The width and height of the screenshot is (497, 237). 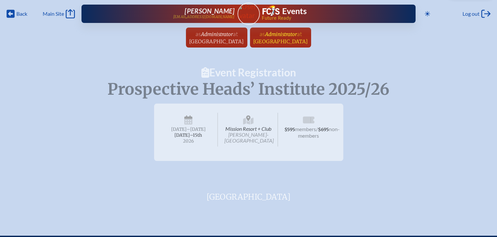 What do you see at coordinates (294, 11) in the screenshot?
I see `h1: Events` at bounding box center [294, 11].